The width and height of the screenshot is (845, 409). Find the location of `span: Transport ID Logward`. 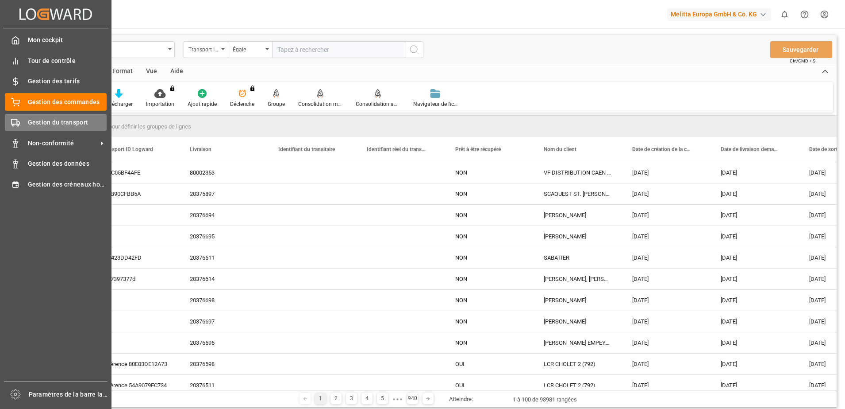

span: Transport ID Logward is located at coordinates (127, 149).